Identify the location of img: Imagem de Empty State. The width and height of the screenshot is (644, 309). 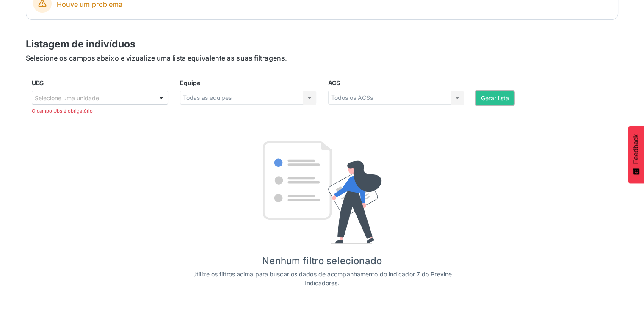
(322, 192).